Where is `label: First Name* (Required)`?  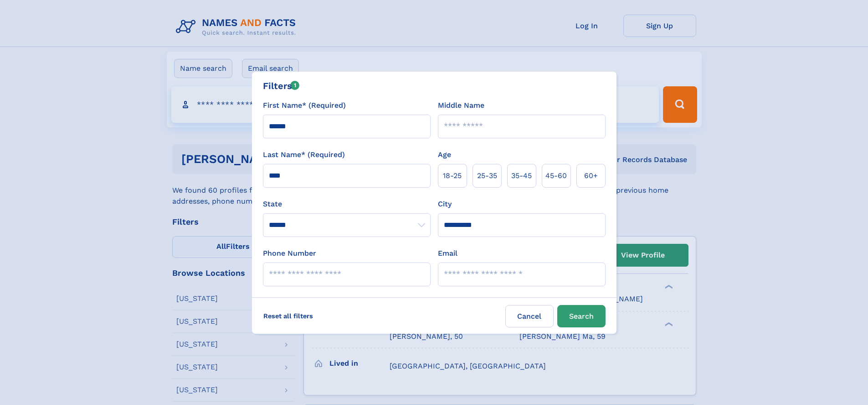 label: First Name* (Required) is located at coordinates (305, 105).